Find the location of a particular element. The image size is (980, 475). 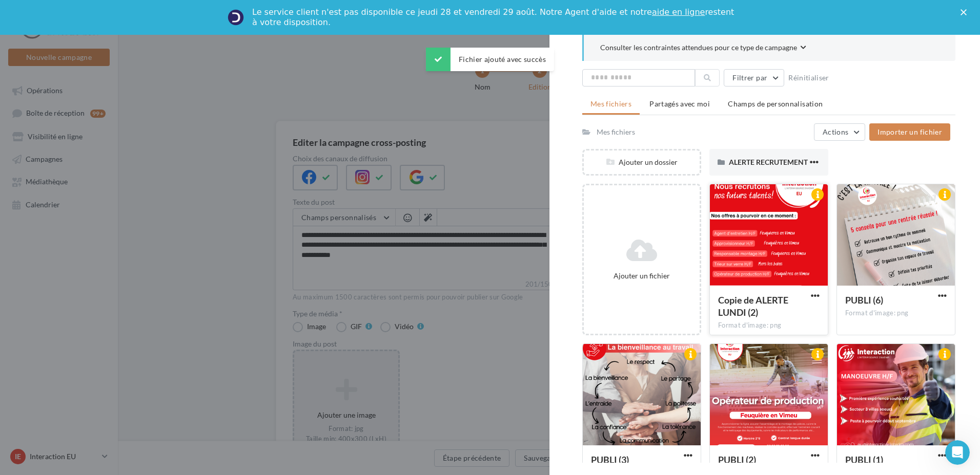

span: Champs de personnalisation is located at coordinates (775, 103).